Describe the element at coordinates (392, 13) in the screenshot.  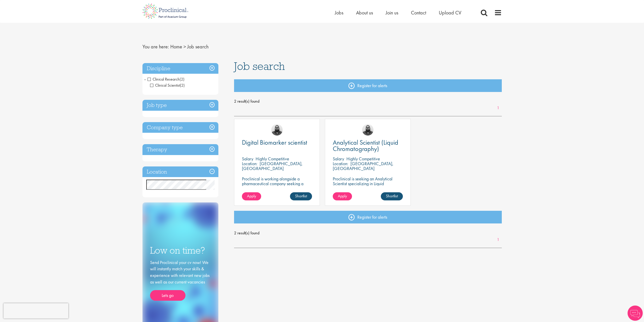
I see `span: Join us` at that location.